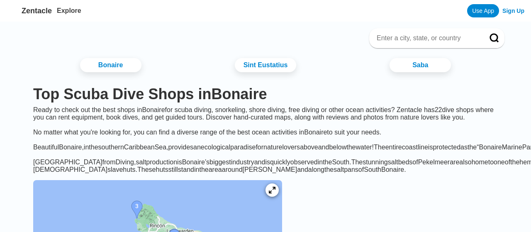 The image size is (531, 232). Describe the element at coordinates (13, 11) in the screenshot. I see `img: Zentacle logo` at that location.